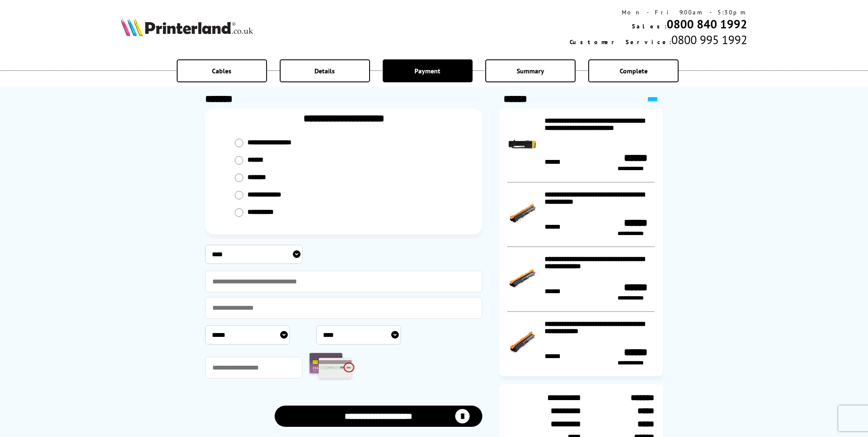  I want to click on span: Payment, so click(427, 71).